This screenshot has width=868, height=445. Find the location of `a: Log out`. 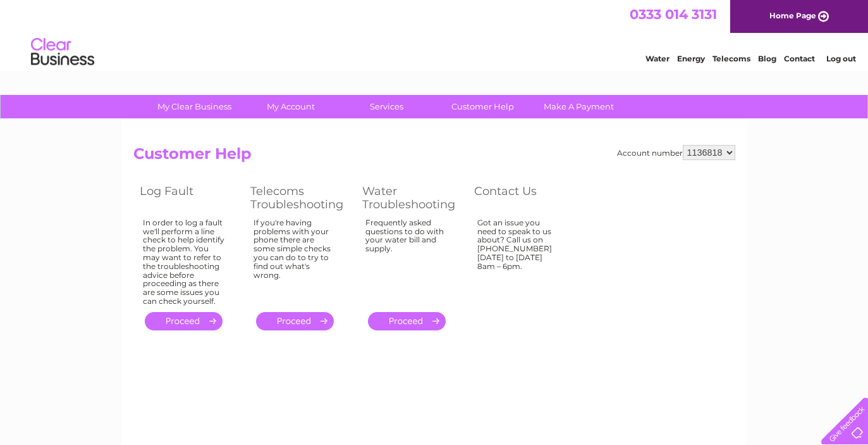

a: Log out is located at coordinates (841, 58).